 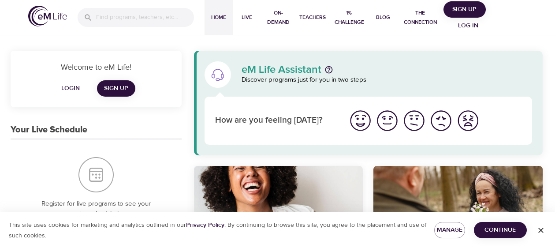 What do you see at coordinates (468, 120) in the screenshot?
I see `img: worst` at bounding box center [468, 120].